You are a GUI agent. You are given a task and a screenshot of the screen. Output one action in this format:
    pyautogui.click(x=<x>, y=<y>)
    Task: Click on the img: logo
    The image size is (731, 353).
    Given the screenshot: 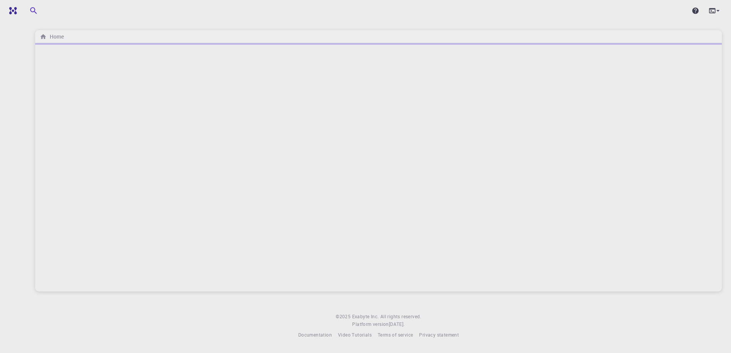 What is the action you would take?
    pyautogui.click(x=11, y=11)
    